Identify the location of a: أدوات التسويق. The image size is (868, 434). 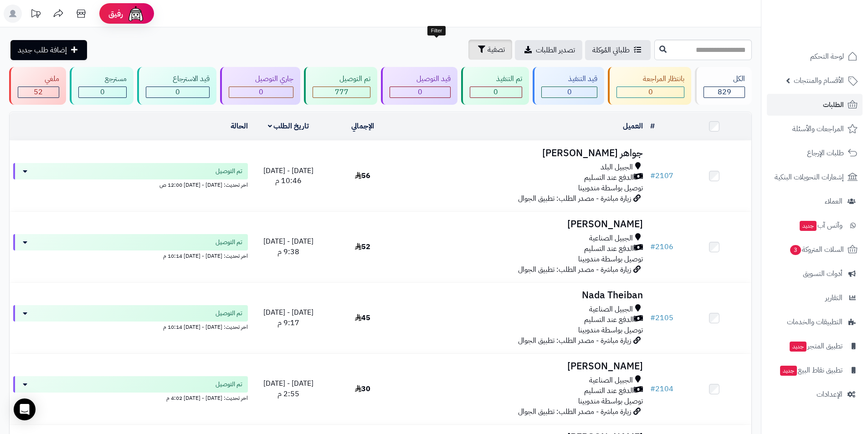
(815, 274).